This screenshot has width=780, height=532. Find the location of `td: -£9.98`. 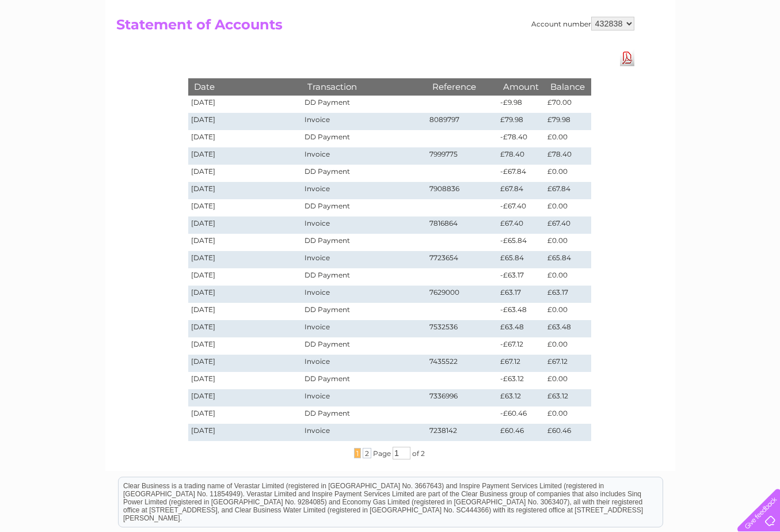

td: -£9.98 is located at coordinates (521, 104).